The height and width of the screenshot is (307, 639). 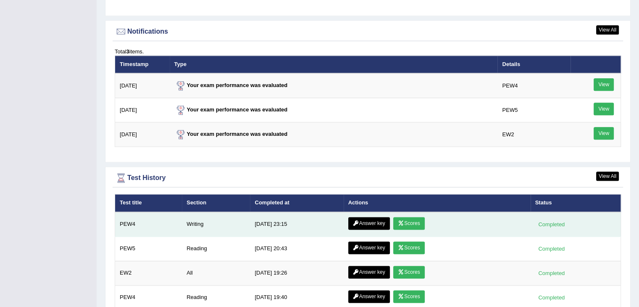 What do you see at coordinates (216, 248) in the screenshot?
I see `td: Reading` at bounding box center [216, 248].